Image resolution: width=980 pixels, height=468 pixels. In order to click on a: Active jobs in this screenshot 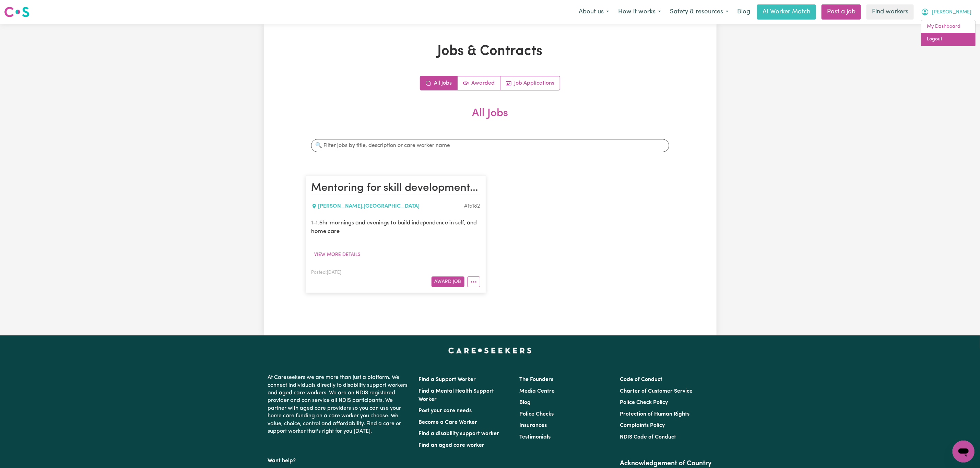, I will do `click(479, 83)`.